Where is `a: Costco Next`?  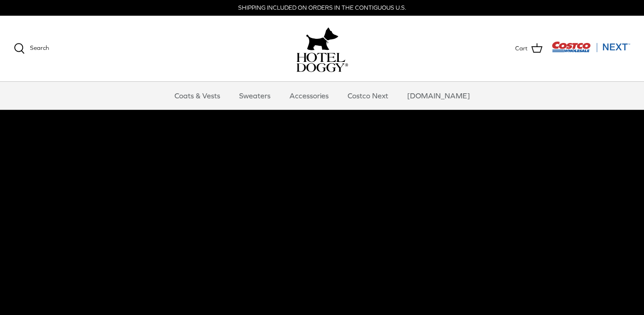
a: Costco Next is located at coordinates (368, 95).